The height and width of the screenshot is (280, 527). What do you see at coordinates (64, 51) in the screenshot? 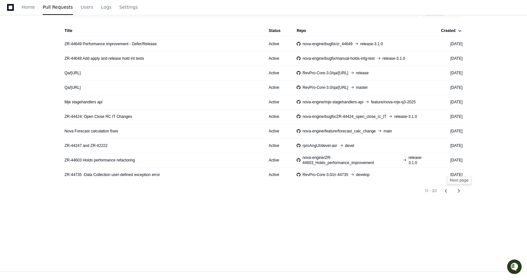
I see `div: Start new chat` at bounding box center [64, 51].